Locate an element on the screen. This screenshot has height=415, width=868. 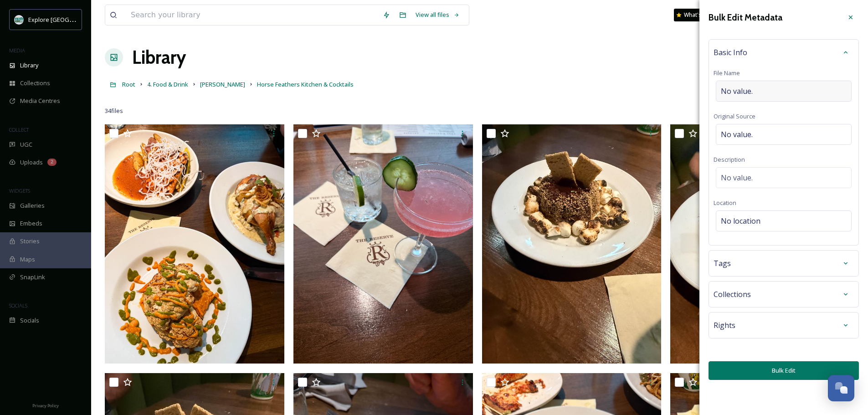
img: Horsefeathers August 2025-24.jpg is located at coordinates (572, 243).